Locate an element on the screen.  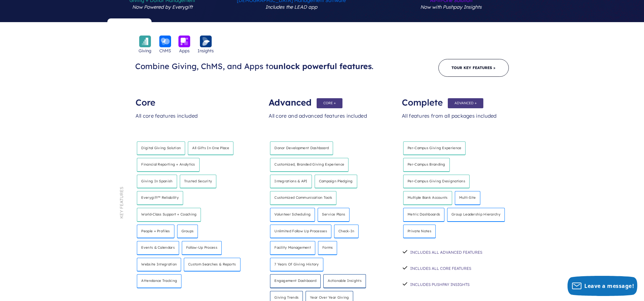
h4: Volunteer scheduling is located at coordinates (293, 215).